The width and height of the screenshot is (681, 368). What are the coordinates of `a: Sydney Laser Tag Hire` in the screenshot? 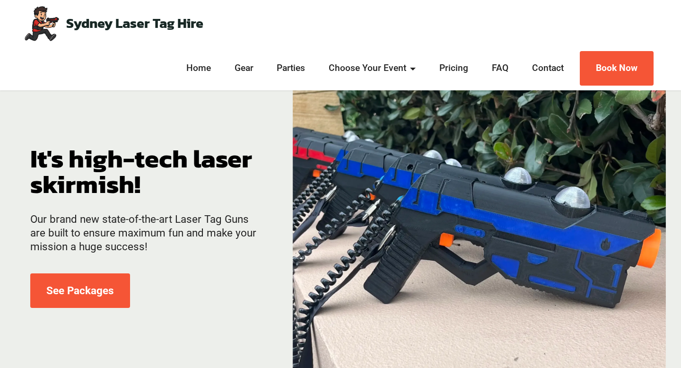 It's located at (135, 23).